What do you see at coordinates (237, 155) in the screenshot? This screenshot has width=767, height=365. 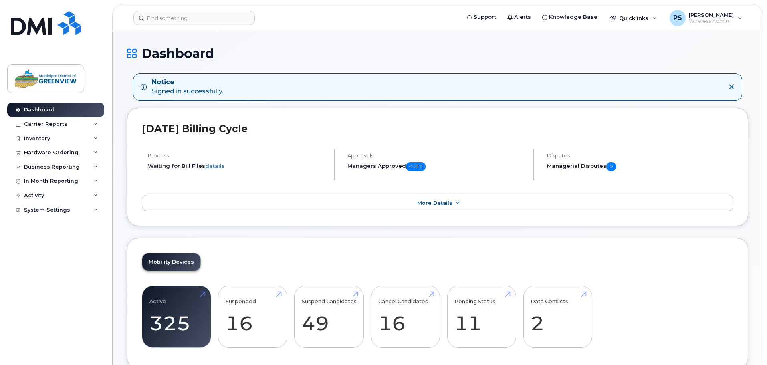 I see `h4: Process` at bounding box center [237, 155].